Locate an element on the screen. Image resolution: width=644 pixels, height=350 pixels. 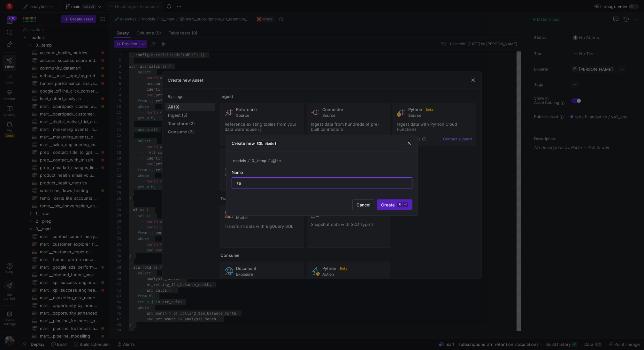
button: te is located at coordinates (276, 161).